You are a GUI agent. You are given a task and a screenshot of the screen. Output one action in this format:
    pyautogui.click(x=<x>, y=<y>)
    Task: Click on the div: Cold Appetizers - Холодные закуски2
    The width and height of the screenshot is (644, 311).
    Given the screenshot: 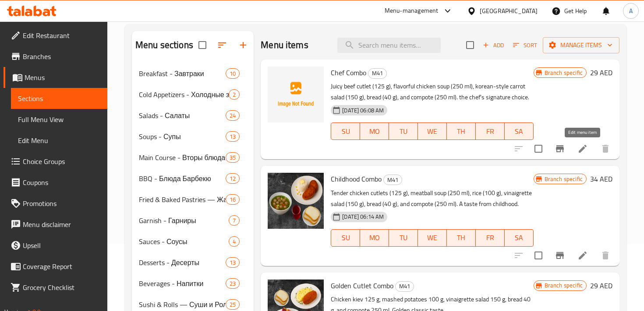 What is the action you would take?
    pyautogui.click(x=193, y=94)
    